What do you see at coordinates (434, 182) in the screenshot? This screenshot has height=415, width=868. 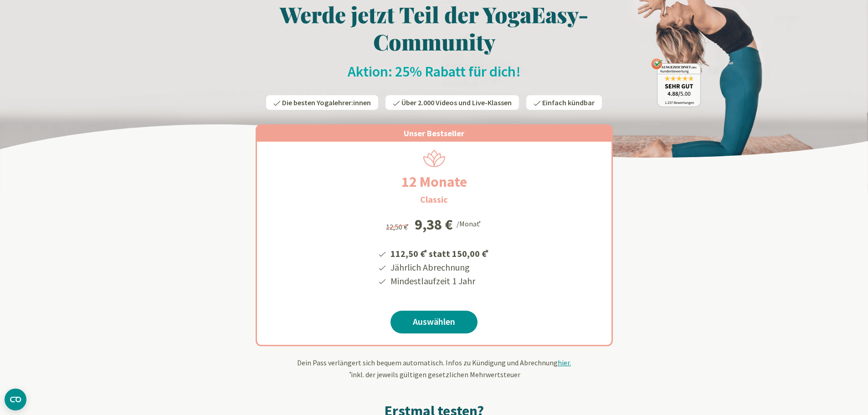 I see `h2: 12 Monate` at bounding box center [434, 182].